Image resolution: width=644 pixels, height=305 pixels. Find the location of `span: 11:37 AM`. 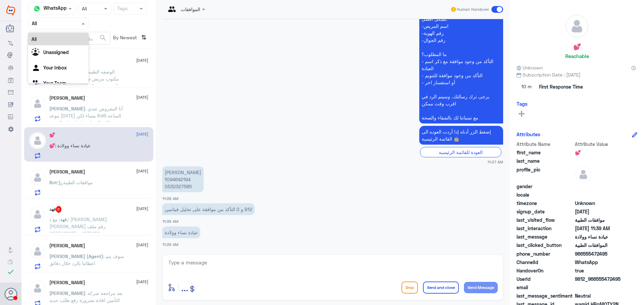

span: 11:37 AM is located at coordinates (495, 162).